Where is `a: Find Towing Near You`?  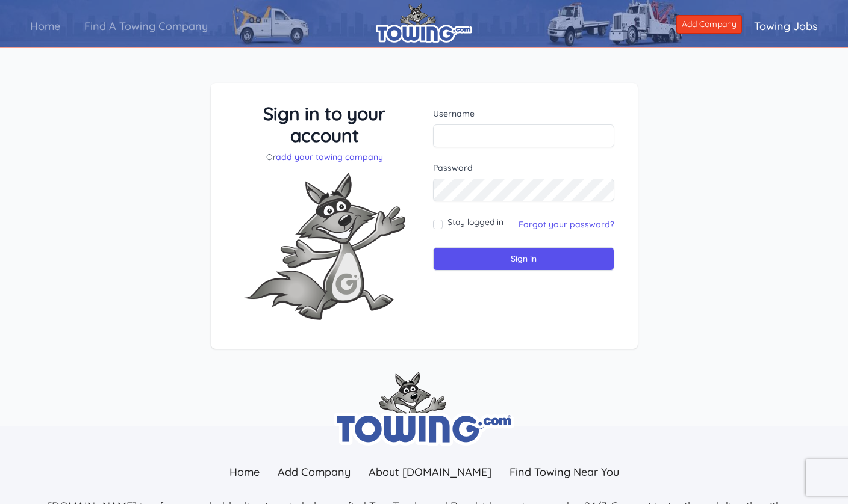
a: Find Towing Near You is located at coordinates (564, 472).